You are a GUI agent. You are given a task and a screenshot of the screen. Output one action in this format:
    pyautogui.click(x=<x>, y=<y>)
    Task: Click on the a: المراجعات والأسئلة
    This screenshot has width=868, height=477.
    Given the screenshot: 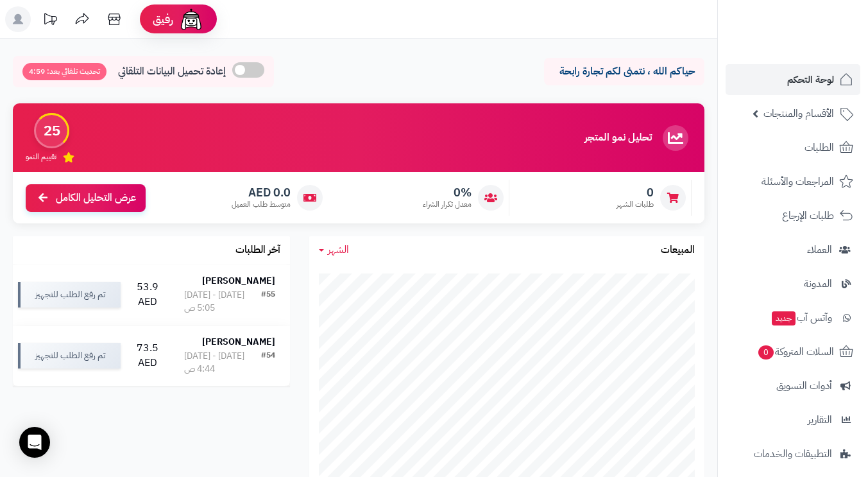 What is the action you would take?
    pyautogui.click(x=794, y=181)
    